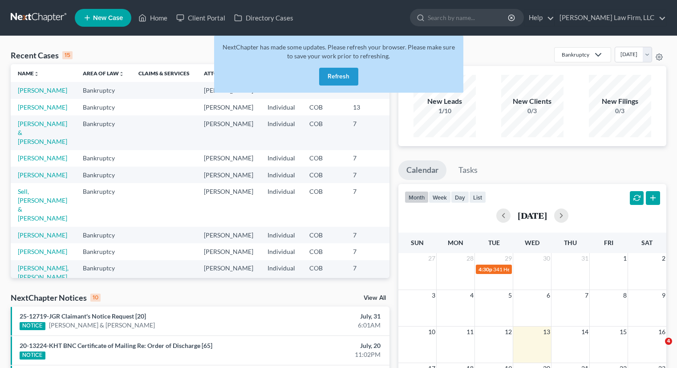 This screenshot has width=677, height=368. Describe the element at coordinates (664, 258) in the screenshot. I see `span: 2` at that location.